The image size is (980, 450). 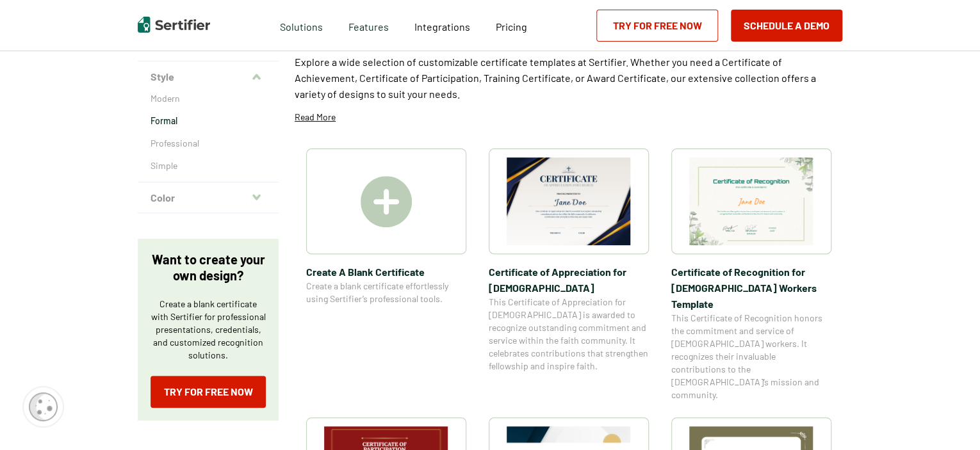 I want to click on div: Style, so click(x=208, y=137).